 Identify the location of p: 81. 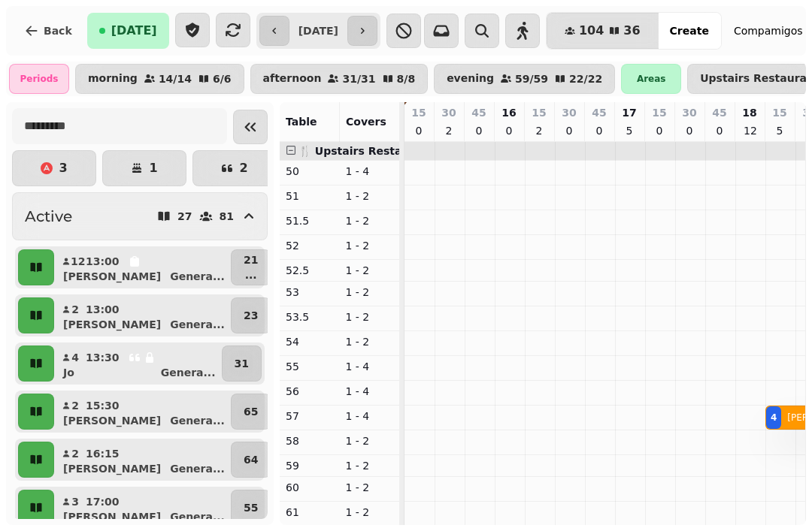
(226, 216).